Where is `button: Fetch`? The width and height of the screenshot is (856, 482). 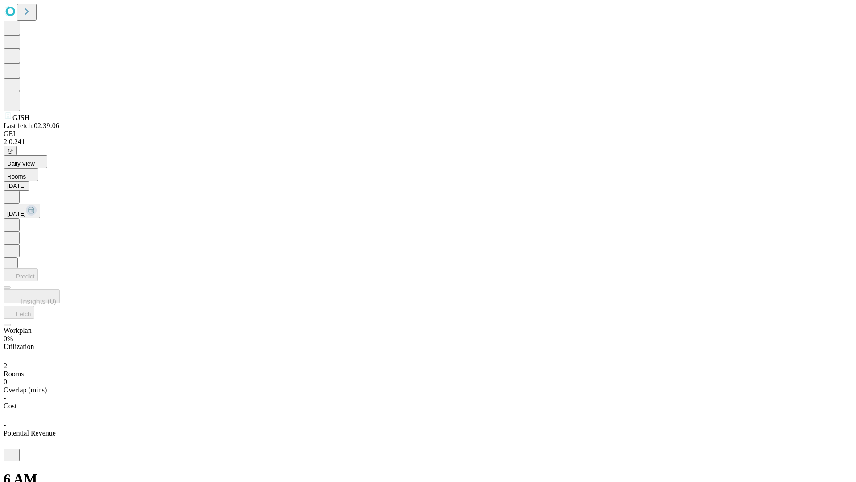 button: Fetch is located at coordinates (19, 312).